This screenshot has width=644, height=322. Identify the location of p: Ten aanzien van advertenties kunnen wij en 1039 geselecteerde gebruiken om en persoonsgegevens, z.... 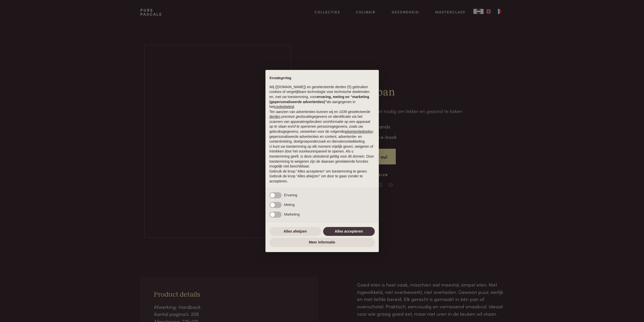
(322, 127).